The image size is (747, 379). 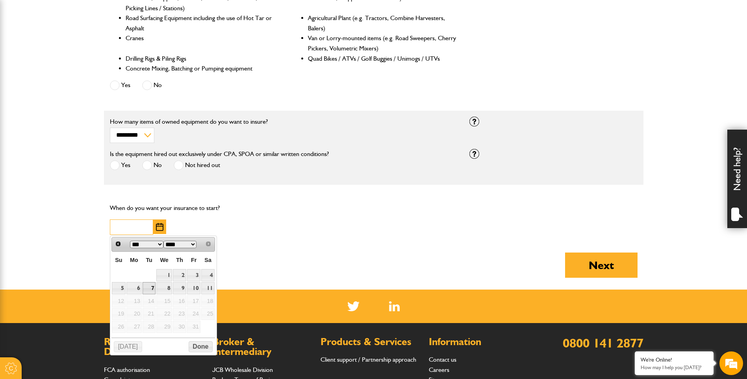 What do you see at coordinates (208, 288) in the screenshot?
I see `a: 11` at bounding box center [208, 288].